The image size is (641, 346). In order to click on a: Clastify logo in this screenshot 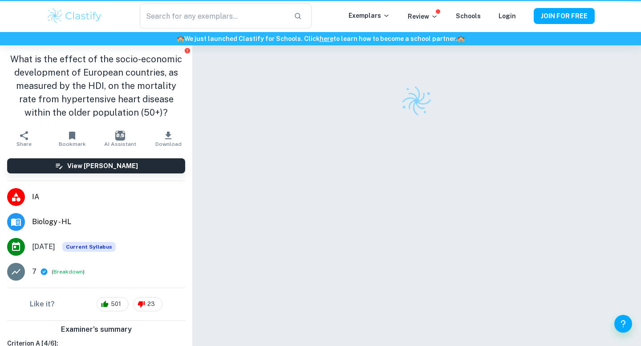, I will do `click(74, 16)`.